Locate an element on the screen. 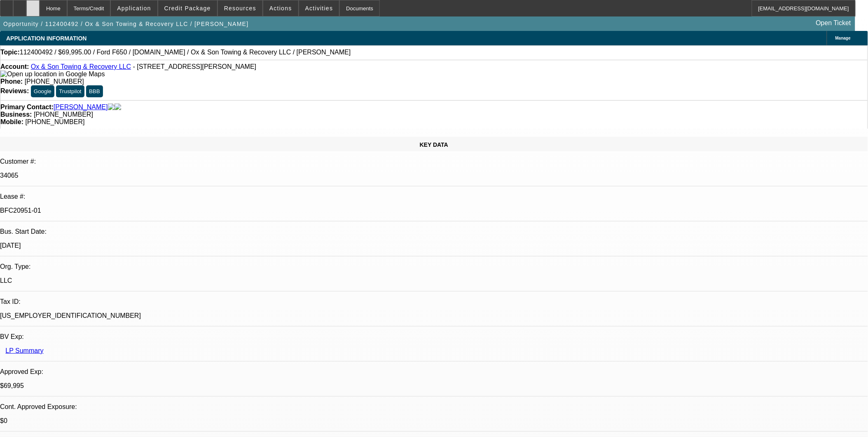 Image resolution: width=868 pixels, height=437 pixels. a: LP Summary is located at coordinates (25, 351).